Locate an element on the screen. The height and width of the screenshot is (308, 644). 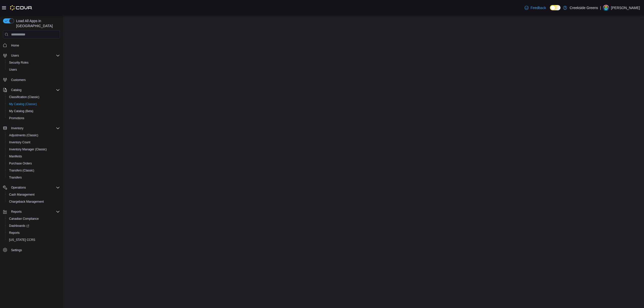
span: Purchase Orders is located at coordinates (33, 163).